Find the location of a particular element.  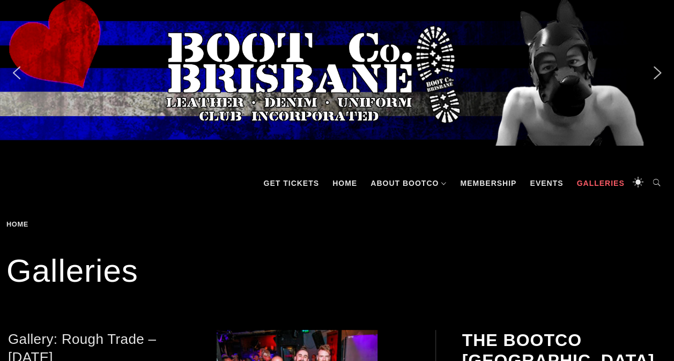

img: previous arrow is located at coordinates (17, 73).